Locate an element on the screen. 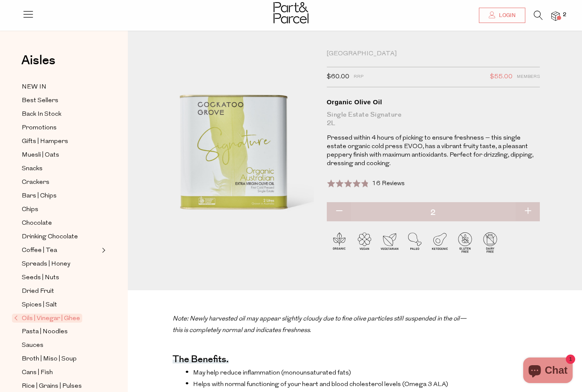  a: Bars | Chips is located at coordinates (61, 196).